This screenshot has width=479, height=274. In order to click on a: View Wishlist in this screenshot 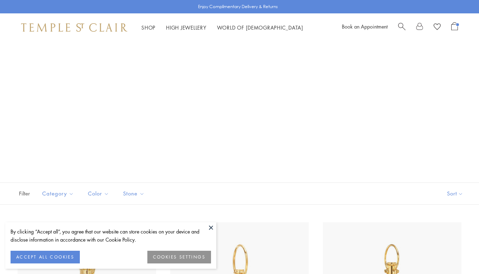, I will do `click(437, 27)`.